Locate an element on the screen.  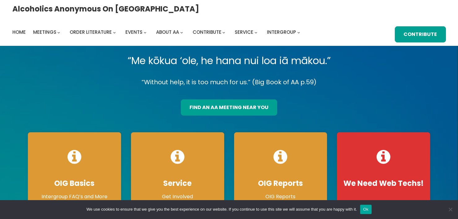
button: Events submenu is located at coordinates (145, 32).